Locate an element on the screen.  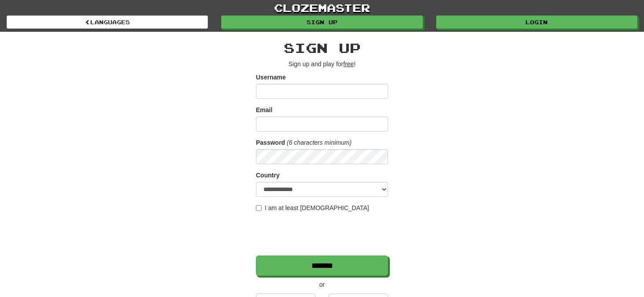
a: Login is located at coordinates (537, 22).